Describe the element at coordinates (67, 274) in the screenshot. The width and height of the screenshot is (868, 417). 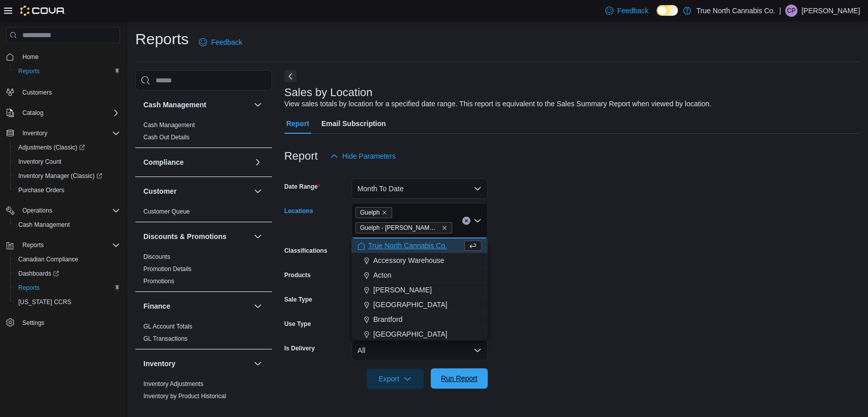
I see `a: Dashboards` at that location.